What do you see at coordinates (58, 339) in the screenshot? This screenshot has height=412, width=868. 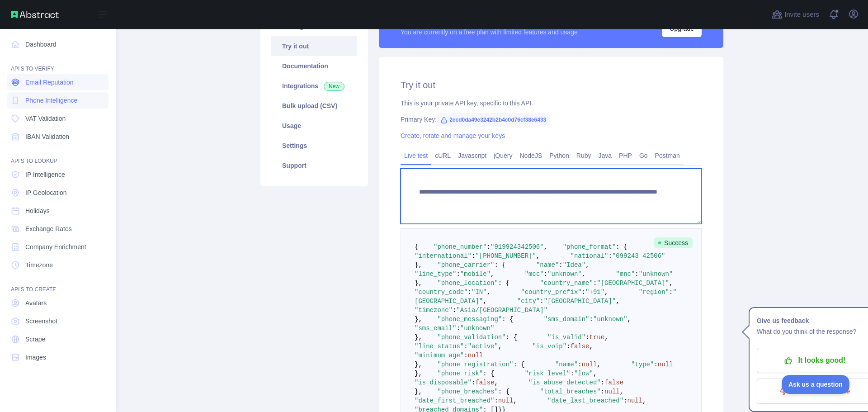 I see `a: Scrape` at bounding box center [58, 339].